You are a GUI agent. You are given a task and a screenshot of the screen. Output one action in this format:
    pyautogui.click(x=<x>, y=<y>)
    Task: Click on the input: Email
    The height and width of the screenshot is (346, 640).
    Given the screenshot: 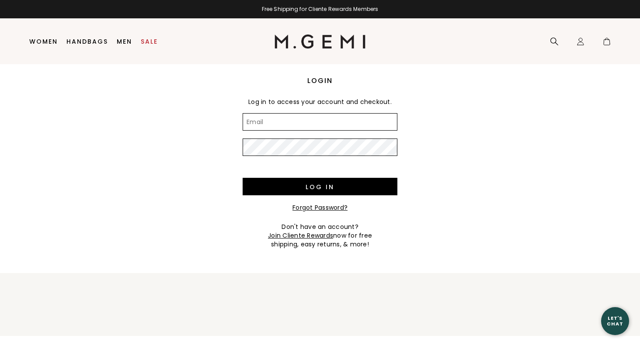 What is the action you would take?
    pyautogui.click(x=320, y=122)
    